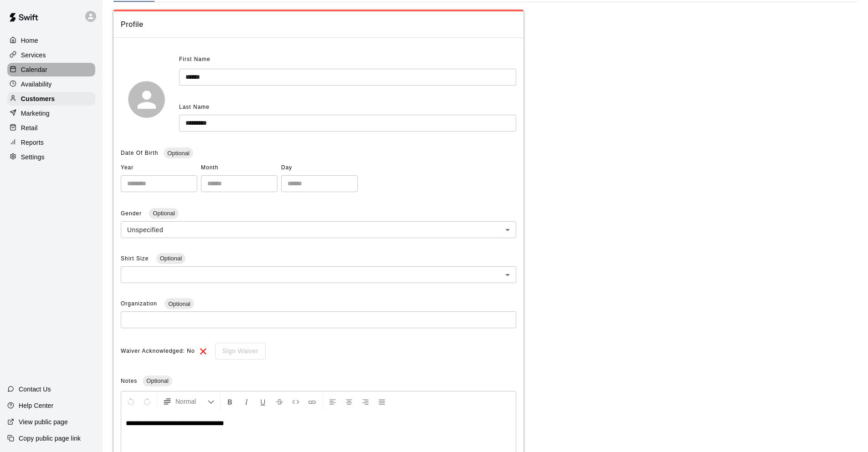 Image resolution: width=868 pixels, height=452 pixels. I want to click on span: Shirt Size, so click(136, 259).